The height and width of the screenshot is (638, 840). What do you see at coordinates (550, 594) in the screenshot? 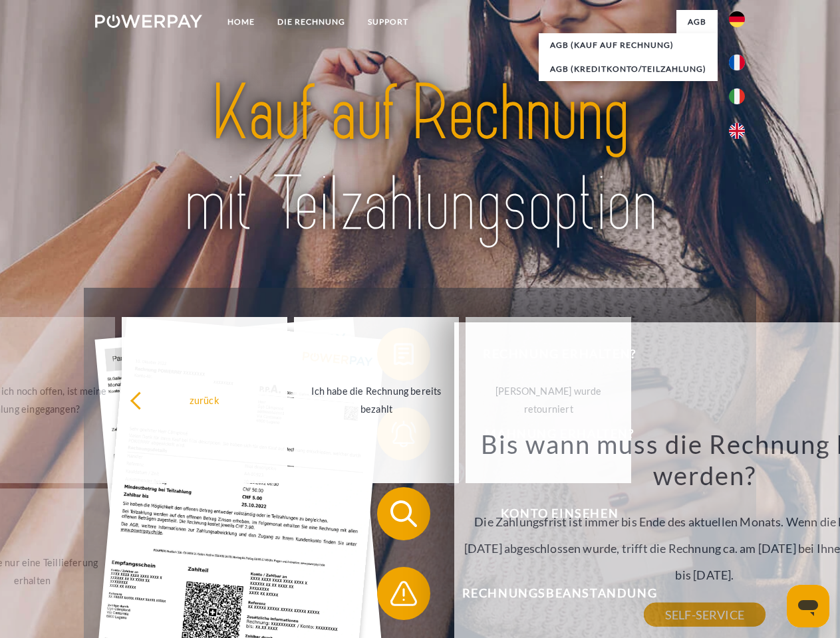
I see `a: Rechnungsbeanstandung` at bounding box center [550, 594].